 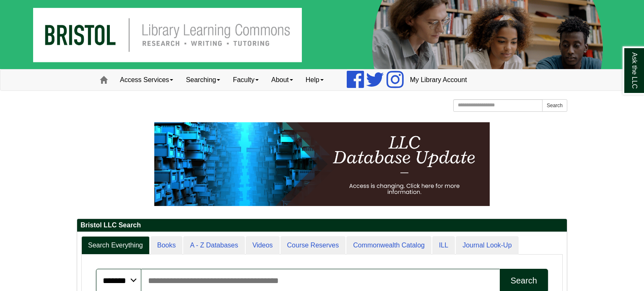 I want to click on button: Search, so click(x=555, y=105).